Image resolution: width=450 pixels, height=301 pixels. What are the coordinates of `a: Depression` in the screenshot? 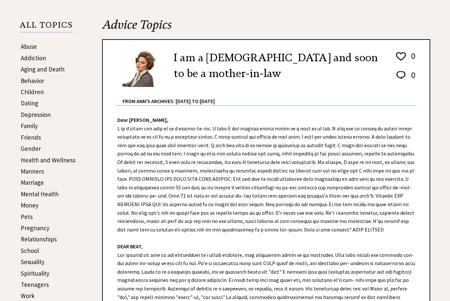 It's located at (36, 115).